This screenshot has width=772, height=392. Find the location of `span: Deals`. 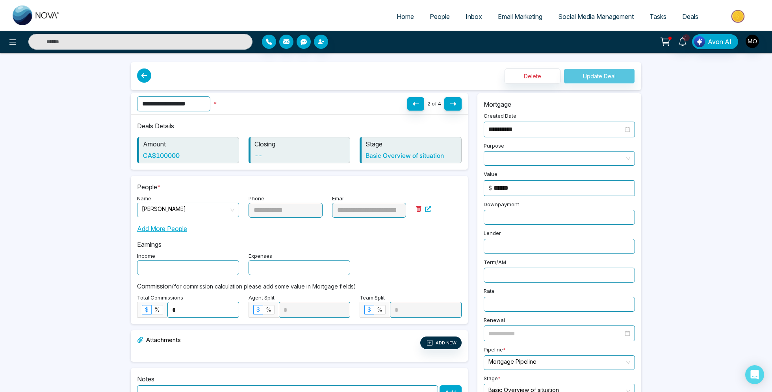

span: Deals is located at coordinates (690, 17).